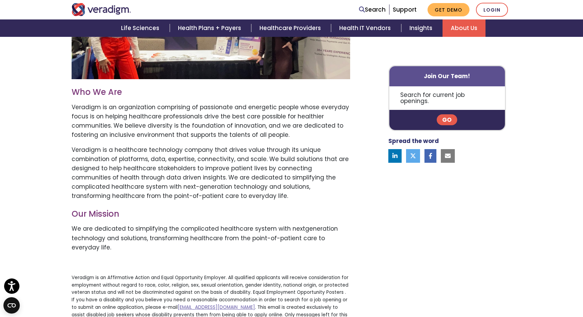  Describe the element at coordinates (211, 214) in the screenshot. I see `h3: Our Mission` at that location.